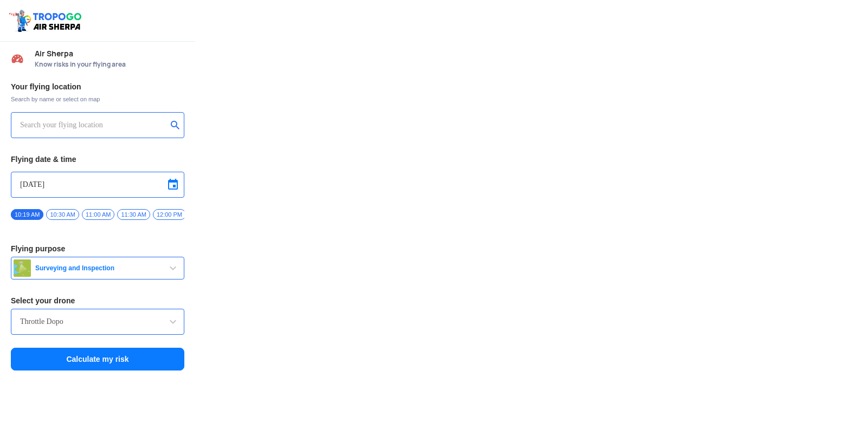  Describe the element at coordinates (27, 215) in the screenshot. I see `span: 10:19 AM` at that location.